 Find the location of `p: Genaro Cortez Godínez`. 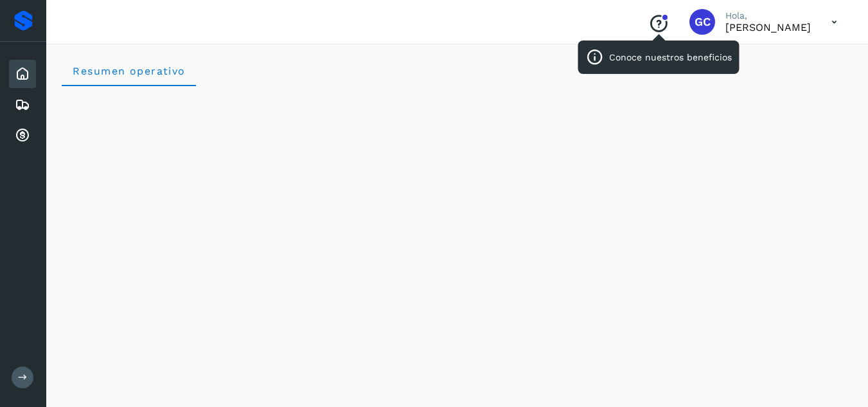

p: Genaro Cortez Godínez is located at coordinates (768, 27).